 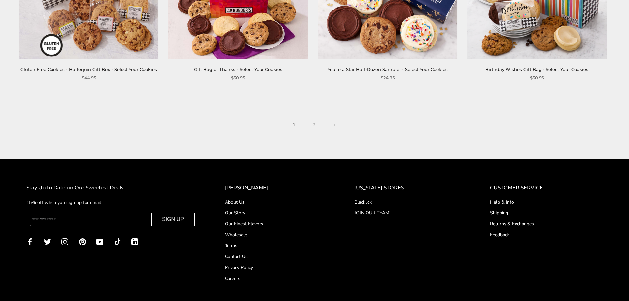 I want to click on span: 1, so click(x=294, y=125).